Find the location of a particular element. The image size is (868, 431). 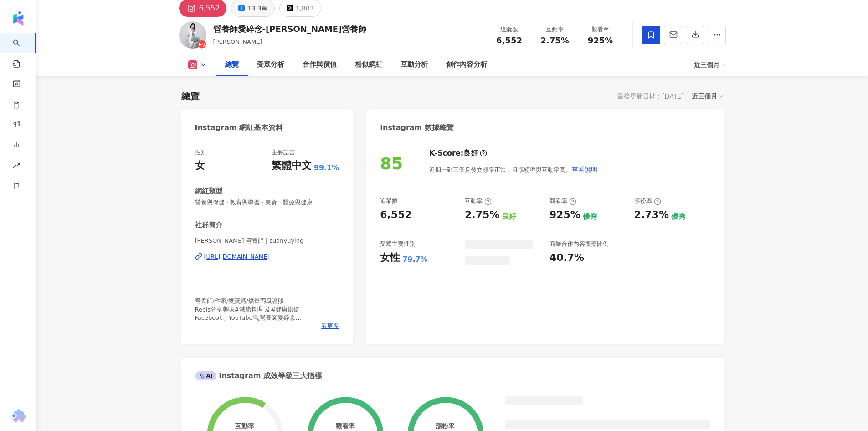

div: 受眾分析 is located at coordinates (271, 65).